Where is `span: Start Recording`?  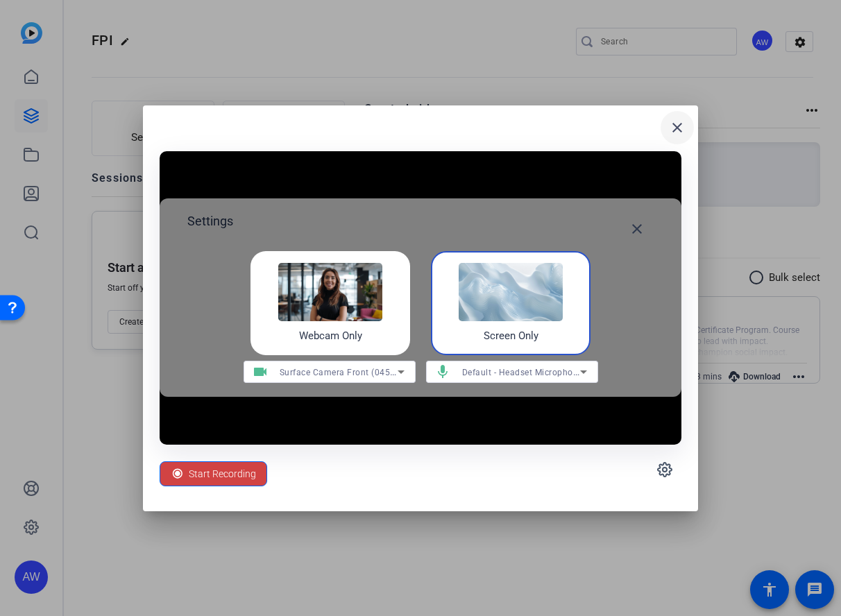 span: Start Recording is located at coordinates (222, 474).